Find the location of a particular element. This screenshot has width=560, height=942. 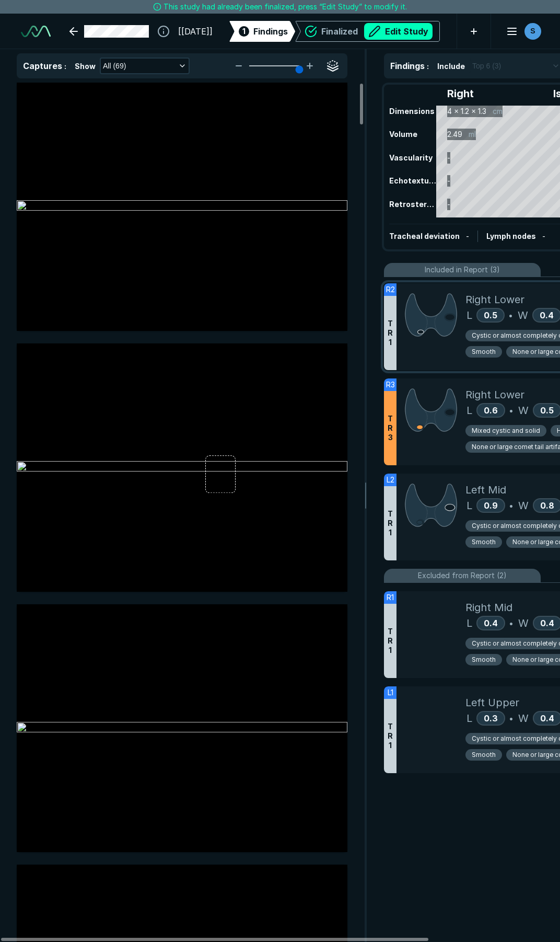

span: Top 6 (3) is located at coordinates (487, 66).